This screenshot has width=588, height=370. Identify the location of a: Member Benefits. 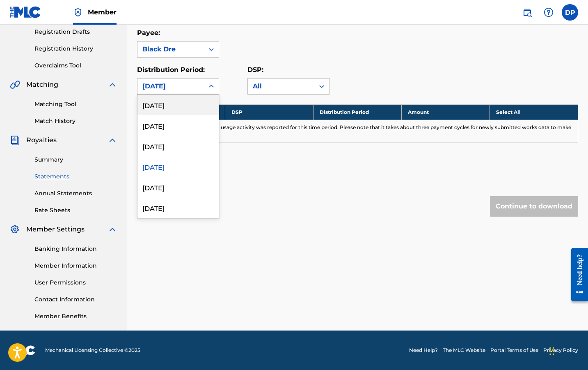
(76, 316).